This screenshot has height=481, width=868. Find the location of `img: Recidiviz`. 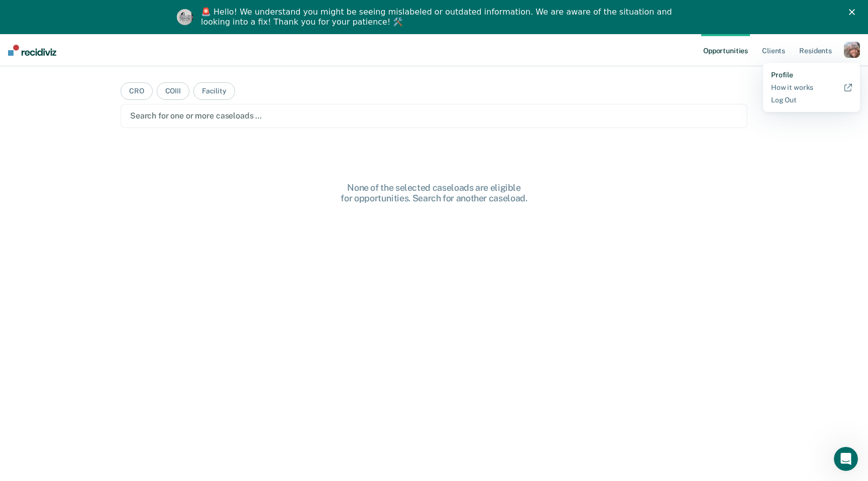

img: Recidiviz is located at coordinates (32, 50).